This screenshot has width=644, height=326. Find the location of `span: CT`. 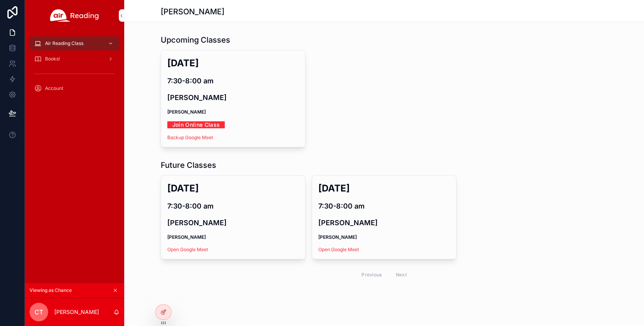

span: CT is located at coordinates (39, 312).